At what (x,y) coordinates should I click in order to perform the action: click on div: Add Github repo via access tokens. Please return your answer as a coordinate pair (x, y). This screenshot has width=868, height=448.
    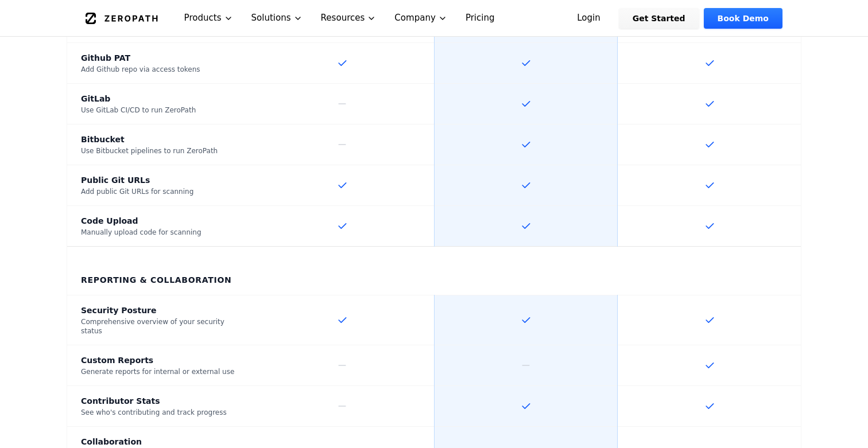
    Looking at the image, I should click on (159, 70).